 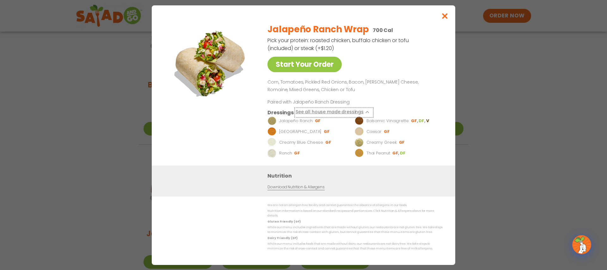 What do you see at coordinates (210, 62) in the screenshot?
I see `img: Featured product photo for Jalapeño Ranch Wrap` at bounding box center [210, 62].